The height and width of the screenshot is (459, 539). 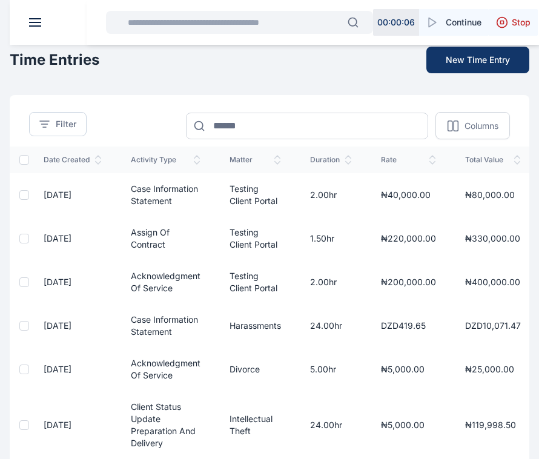 I want to click on span: Activity Type, so click(x=165, y=160).